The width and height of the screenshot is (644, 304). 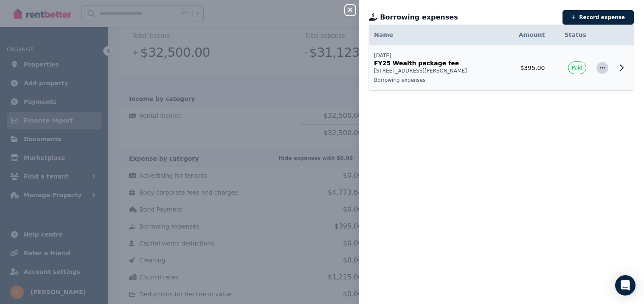 I want to click on span: Borrowing expenses, so click(x=418, y=17).